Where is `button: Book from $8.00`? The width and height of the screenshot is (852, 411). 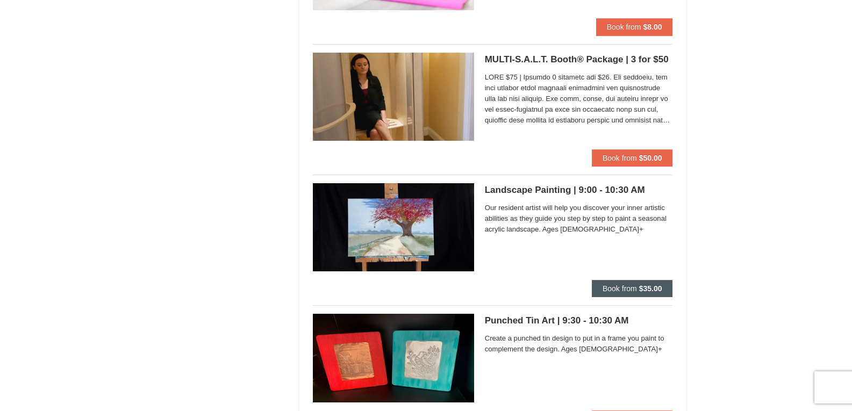
button: Book from $8.00 is located at coordinates (635, 27).